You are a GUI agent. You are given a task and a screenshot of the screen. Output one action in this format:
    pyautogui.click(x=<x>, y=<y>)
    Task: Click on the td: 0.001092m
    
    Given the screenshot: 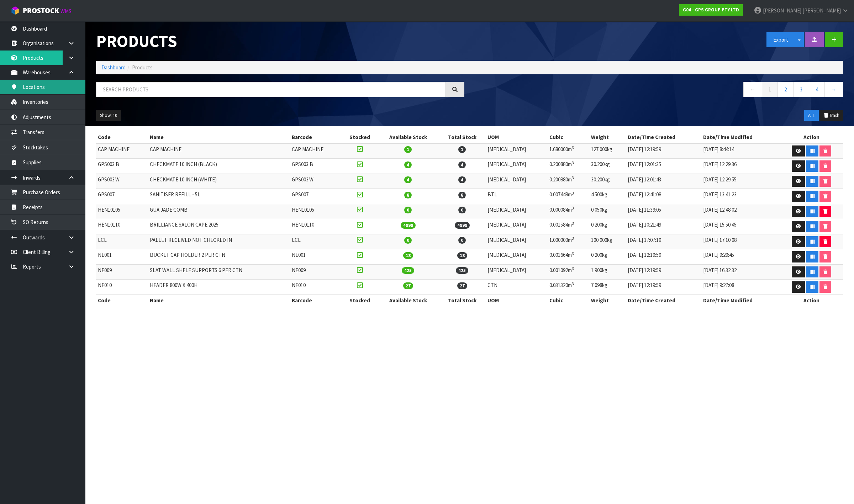 What is the action you would take?
    pyautogui.click(x=568, y=271)
    